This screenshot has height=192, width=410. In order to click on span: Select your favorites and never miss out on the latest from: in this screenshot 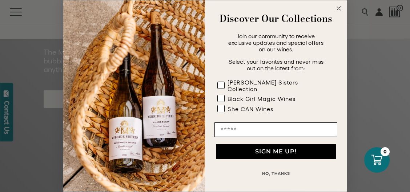, I will do `click(276, 65)`.